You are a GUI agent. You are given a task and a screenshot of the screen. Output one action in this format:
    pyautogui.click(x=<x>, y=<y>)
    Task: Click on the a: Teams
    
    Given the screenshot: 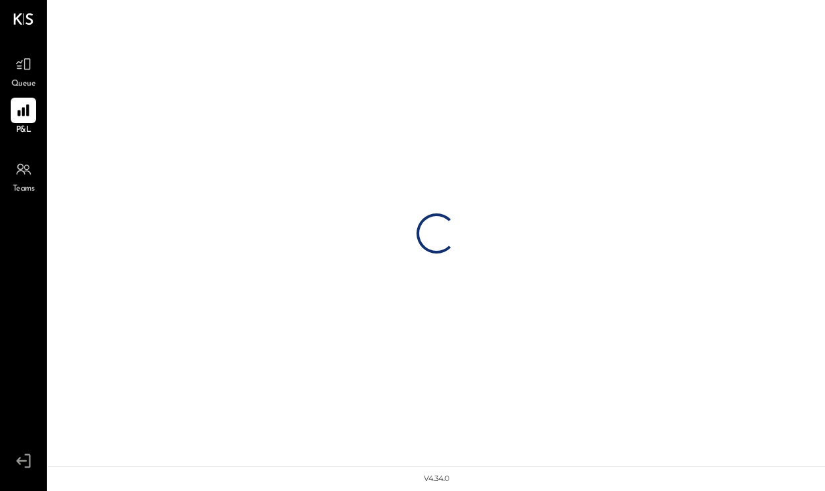 What is the action you would take?
    pyautogui.click(x=23, y=176)
    